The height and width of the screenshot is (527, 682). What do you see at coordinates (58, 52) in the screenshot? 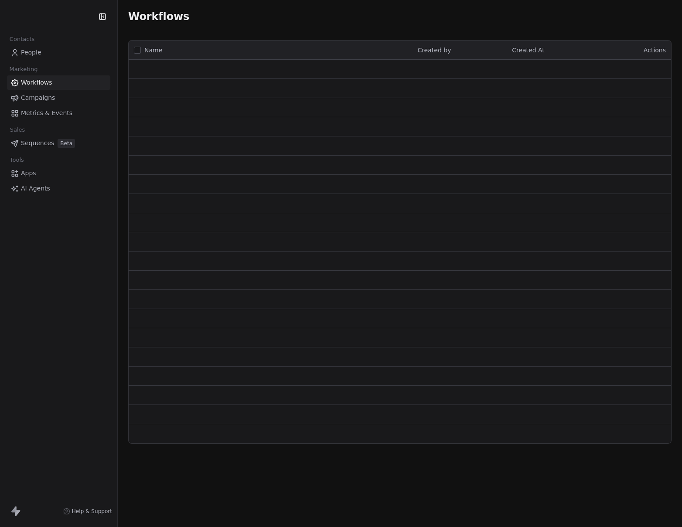
I see `a: People` at bounding box center [58, 52].